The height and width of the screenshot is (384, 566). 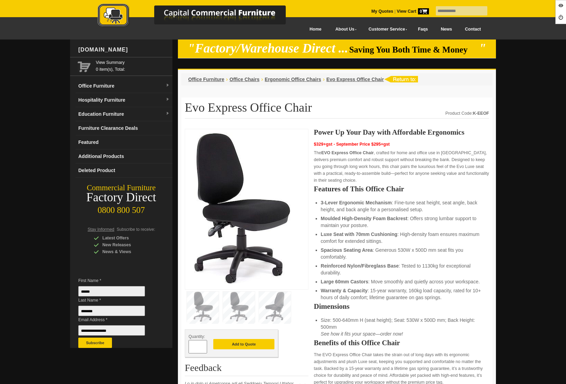 I want to click on a: Customer Service, so click(x=386, y=29).